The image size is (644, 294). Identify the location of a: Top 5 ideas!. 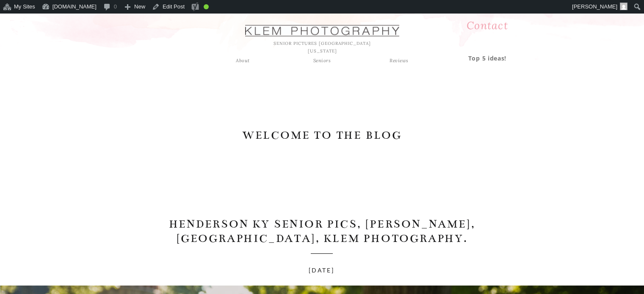
(487, 57).